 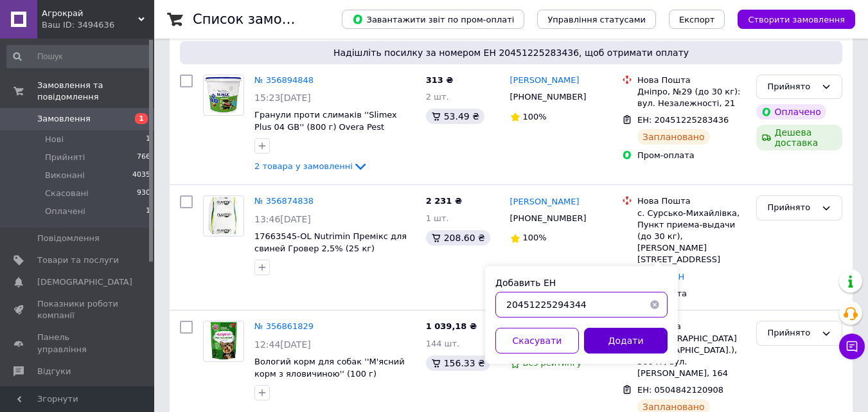 What do you see at coordinates (444, 201) in the screenshot?
I see `span: 2 231 ₴` at bounding box center [444, 201].